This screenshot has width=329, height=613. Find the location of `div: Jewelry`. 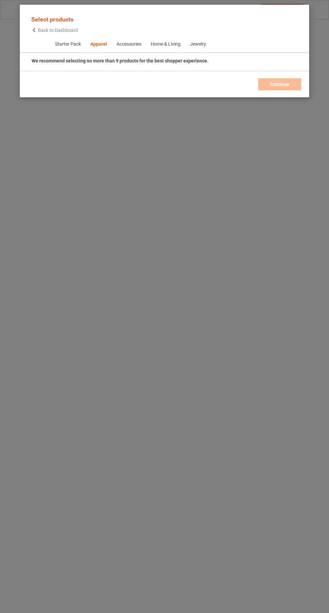

div: Jewelry is located at coordinates (198, 44).